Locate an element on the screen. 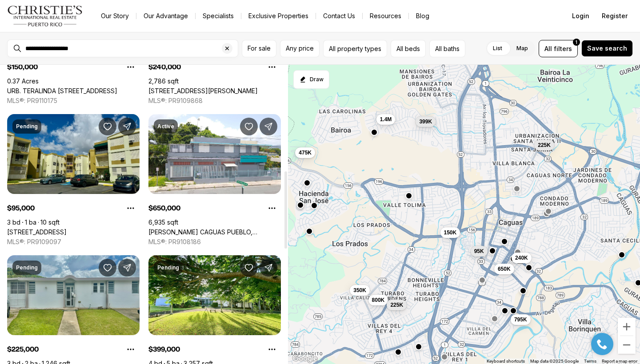  button: Start drawing is located at coordinates (311, 79).